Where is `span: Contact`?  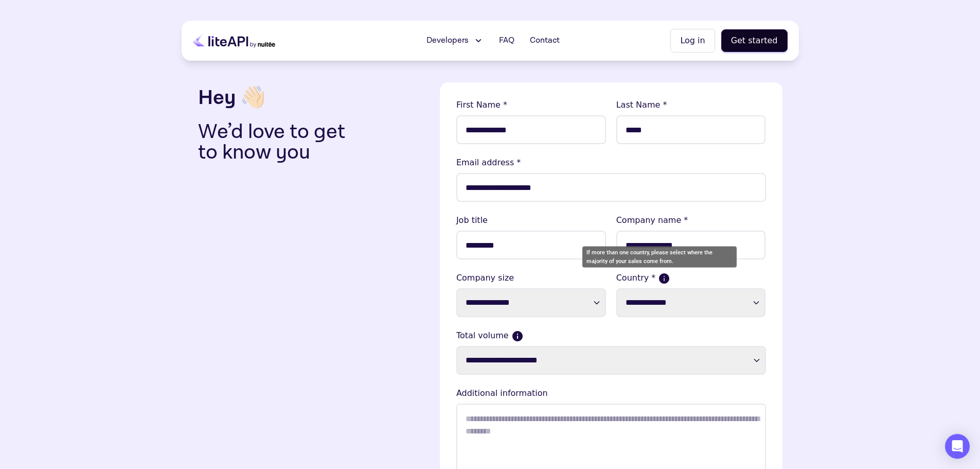 span: Contact is located at coordinates (545, 41).